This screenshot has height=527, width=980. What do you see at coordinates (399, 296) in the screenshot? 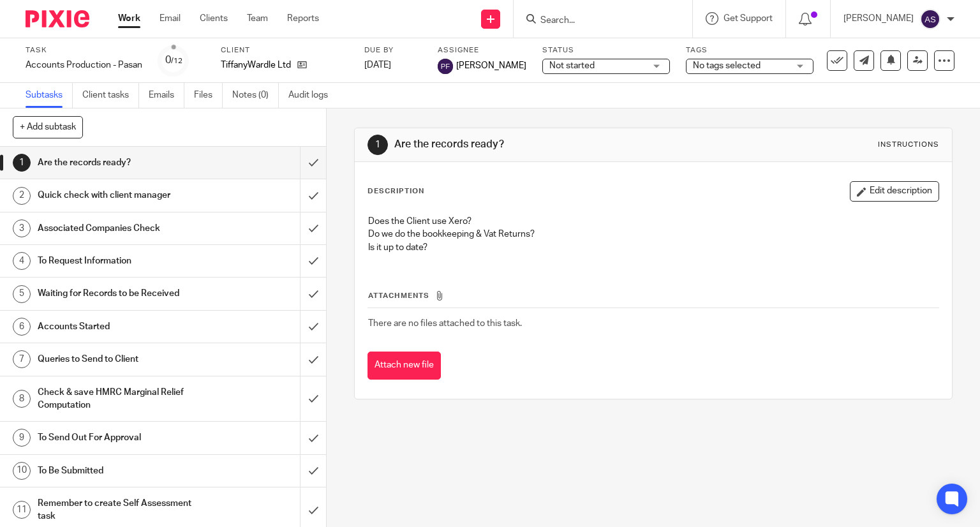
I see `span: Attachments` at bounding box center [399, 296].